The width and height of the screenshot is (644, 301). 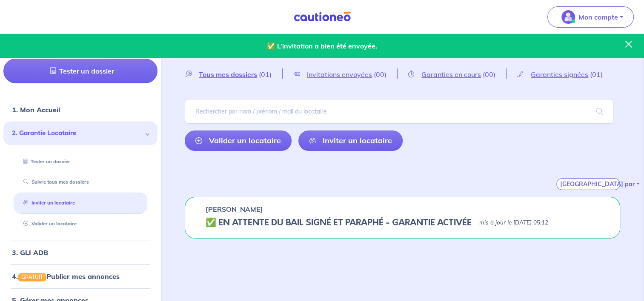 I want to click on a: Invitations envoyées(00), so click(x=340, y=74).